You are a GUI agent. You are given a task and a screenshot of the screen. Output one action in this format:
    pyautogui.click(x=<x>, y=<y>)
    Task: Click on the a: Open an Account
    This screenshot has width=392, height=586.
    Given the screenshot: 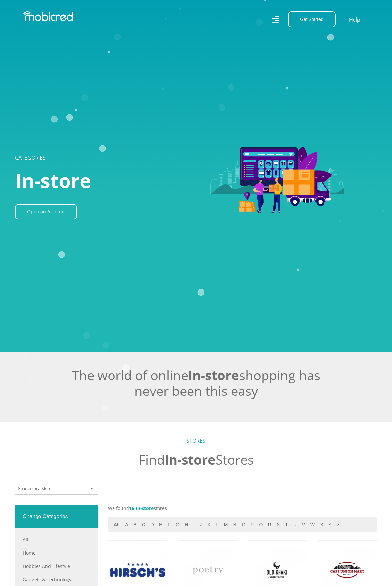 What is the action you would take?
    pyautogui.click(x=46, y=212)
    